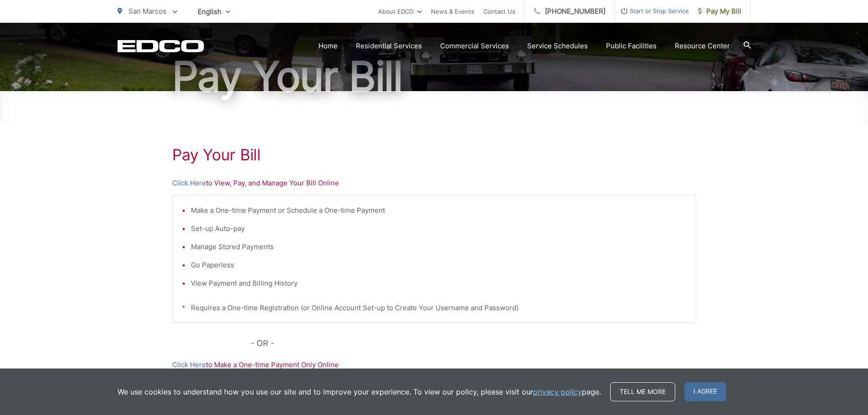 This screenshot has height=415, width=868. What do you see at coordinates (434, 365) in the screenshot?
I see `p: to Make a One-time Payment Only Online` at bounding box center [434, 365].